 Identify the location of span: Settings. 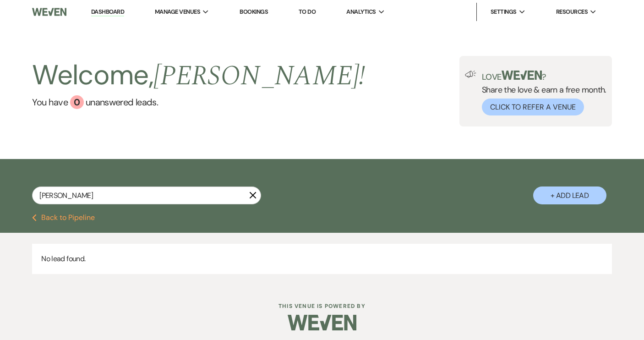
(503, 12).